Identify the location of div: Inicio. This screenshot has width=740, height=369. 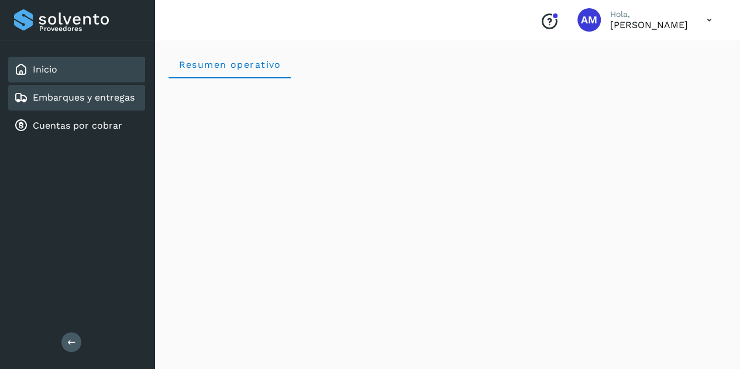
(77, 70).